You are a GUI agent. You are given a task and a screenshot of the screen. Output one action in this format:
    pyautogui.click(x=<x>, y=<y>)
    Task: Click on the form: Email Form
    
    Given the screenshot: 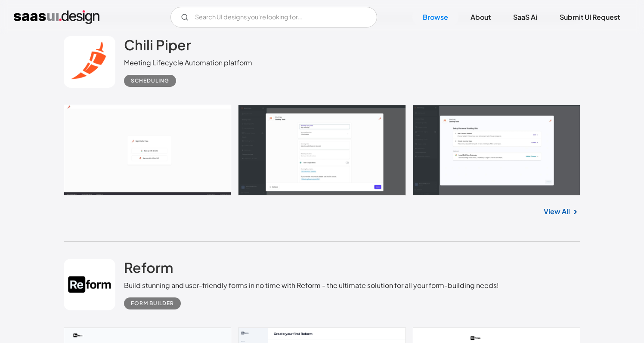 What is the action you would take?
    pyautogui.click(x=274, y=17)
    